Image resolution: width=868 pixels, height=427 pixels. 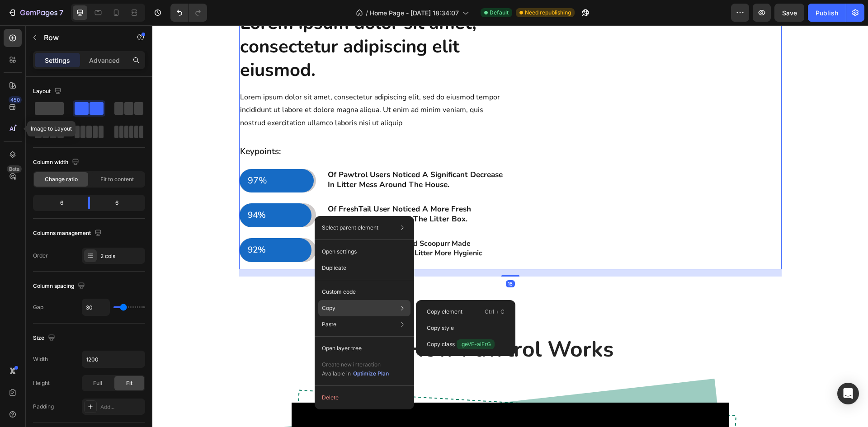 I want to click on p: Custom code, so click(x=339, y=292).